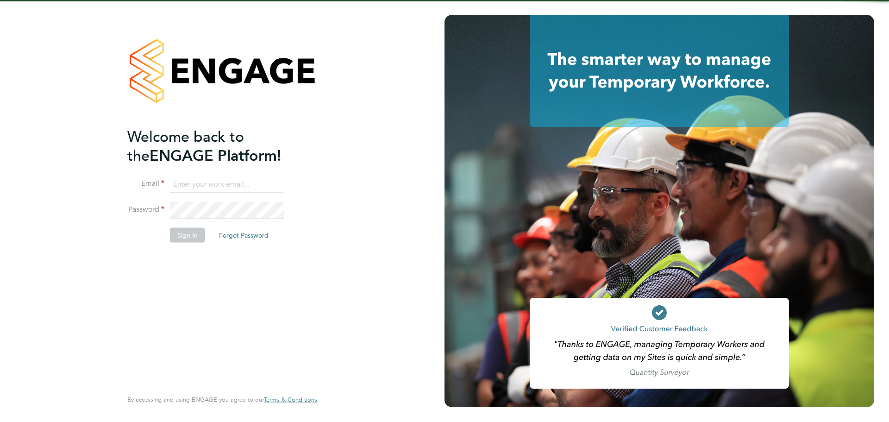 Image resolution: width=889 pixels, height=422 pixels. What do you see at coordinates (146, 209) in the screenshot?
I see `label: Password` at bounding box center [146, 209].